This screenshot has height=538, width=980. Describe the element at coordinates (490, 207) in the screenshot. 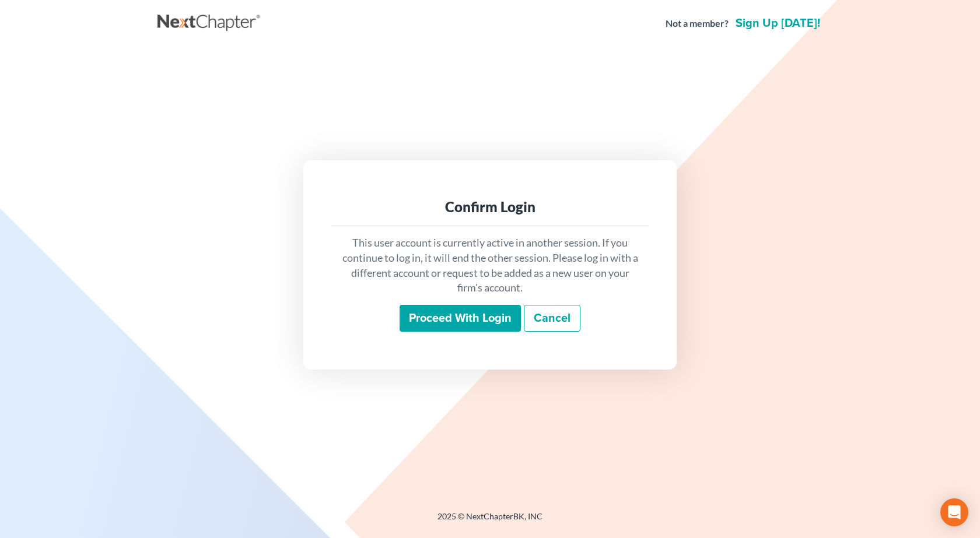

I see `div: Confirm Login` at that location.